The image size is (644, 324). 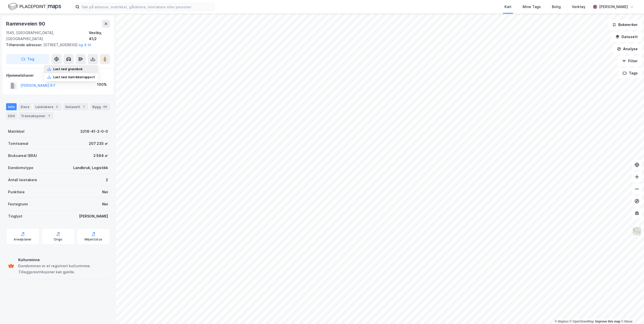 What do you see at coordinates (637, 231) in the screenshot?
I see `img: Z` at bounding box center [637, 231].